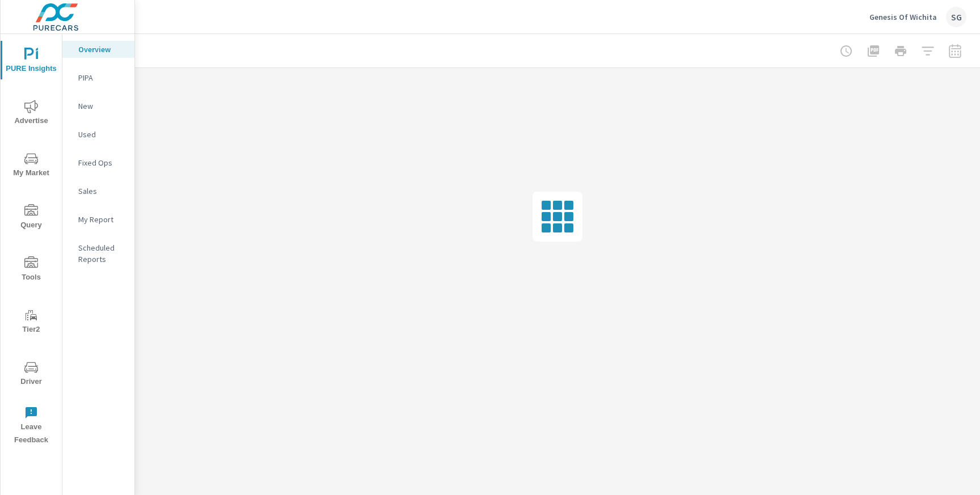 The width and height of the screenshot is (980, 495). What do you see at coordinates (31, 218) in the screenshot?
I see `span: Query` at bounding box center [31, 218].